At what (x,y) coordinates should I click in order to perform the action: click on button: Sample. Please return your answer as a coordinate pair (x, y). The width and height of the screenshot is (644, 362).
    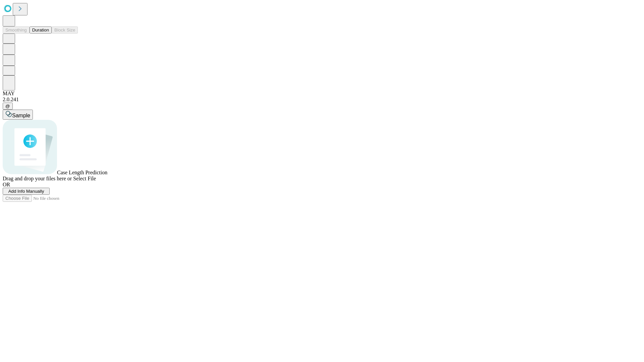
    Looking at the image, I should click on (18, 115).